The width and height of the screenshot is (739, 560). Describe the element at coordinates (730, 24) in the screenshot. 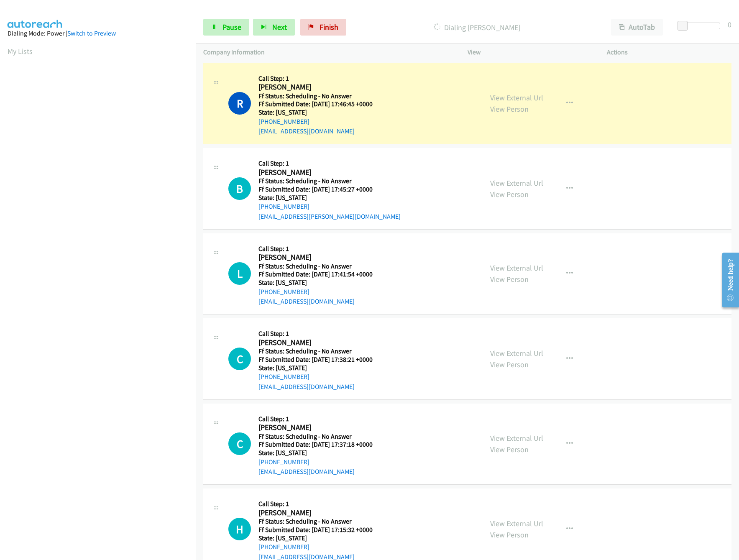

I see `div: 0` at that location.